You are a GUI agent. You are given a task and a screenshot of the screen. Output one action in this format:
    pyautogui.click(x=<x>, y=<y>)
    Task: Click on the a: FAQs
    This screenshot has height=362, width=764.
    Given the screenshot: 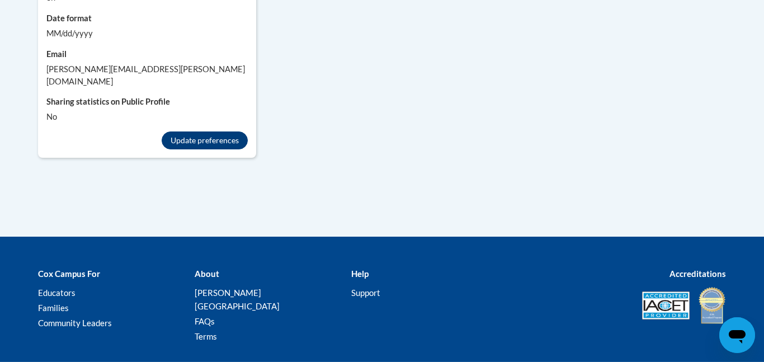 What is the action you would take?
    pyautogui.click(x=205, y=321)
    